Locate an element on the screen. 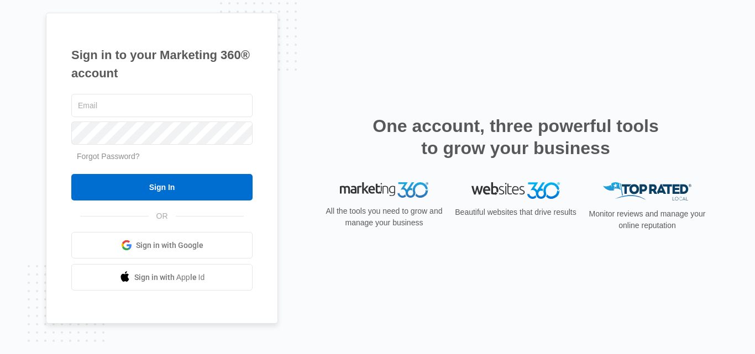 This screenshot has height=354, width=755. a: Sign in with Apple Id is located at coordinates (162, 278).